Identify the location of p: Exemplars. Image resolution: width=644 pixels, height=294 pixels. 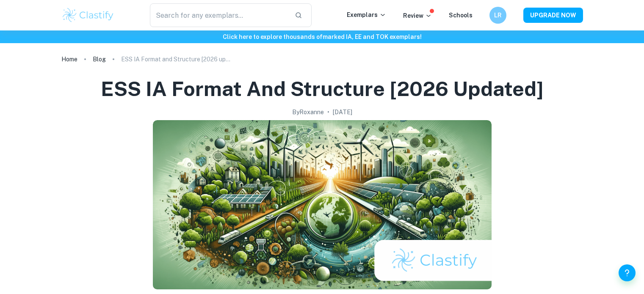
(367, 15).